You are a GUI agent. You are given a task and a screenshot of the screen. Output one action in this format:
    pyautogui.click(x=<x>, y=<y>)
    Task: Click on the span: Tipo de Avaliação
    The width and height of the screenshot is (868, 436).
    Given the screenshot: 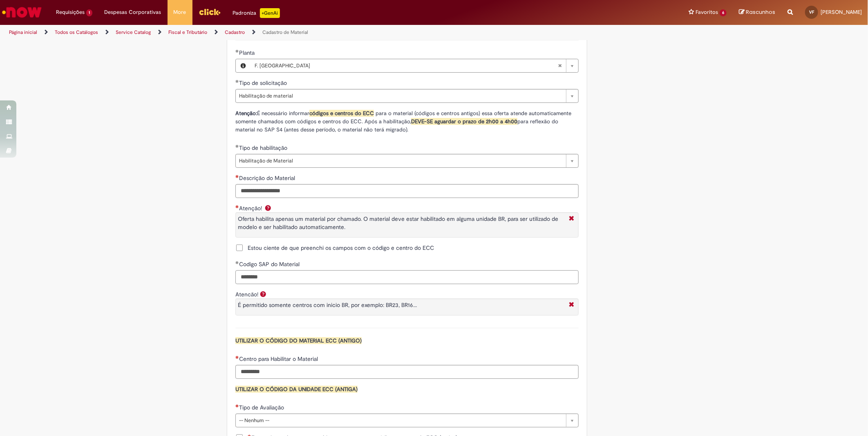 What is the action you would take?
    pyautogui.click(x=262, y=407)
    